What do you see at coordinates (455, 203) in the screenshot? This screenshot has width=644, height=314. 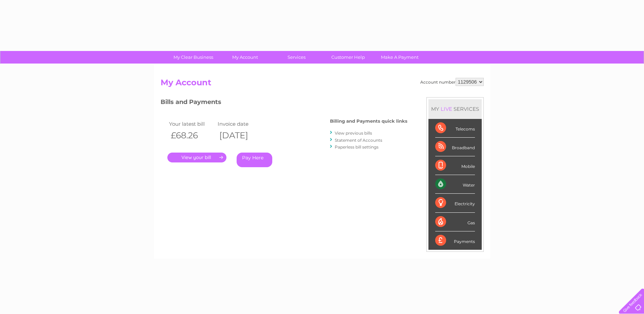 I see `div: Electricity` at bounding box center [455, 203].